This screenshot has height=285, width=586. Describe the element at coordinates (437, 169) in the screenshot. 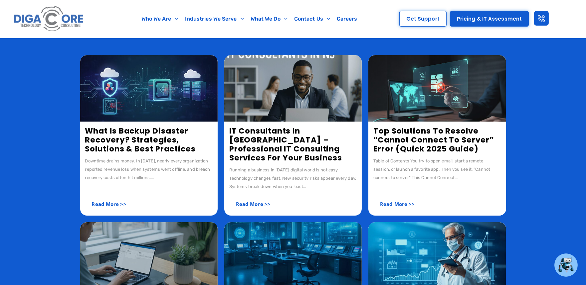

I see `div: Table of Contents You try to open email, start a remote session, or launch a favorite app. Then y...` at that location.